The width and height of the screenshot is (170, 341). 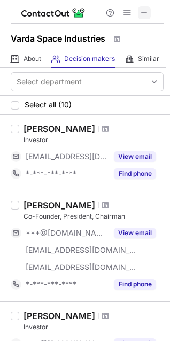 What do you see at coordinates (89, 59) in the screenshot?
I see `span: Decision makers` at bounding box center [89, 59].